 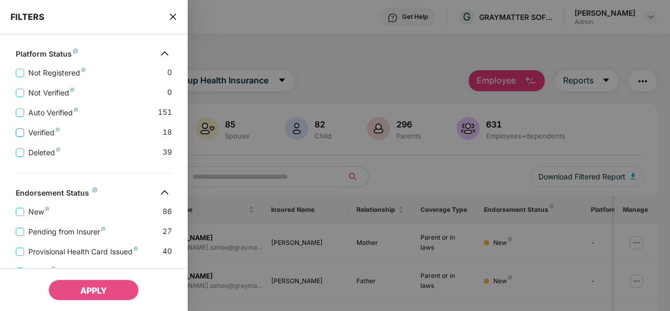 I want to click on span: 39, so click(x=167, y=152).